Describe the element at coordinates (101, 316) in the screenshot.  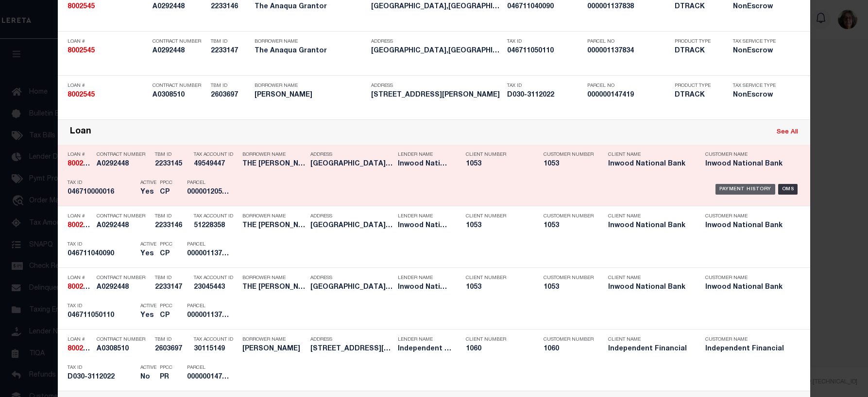
I see `h5: 046711050110` at that location.